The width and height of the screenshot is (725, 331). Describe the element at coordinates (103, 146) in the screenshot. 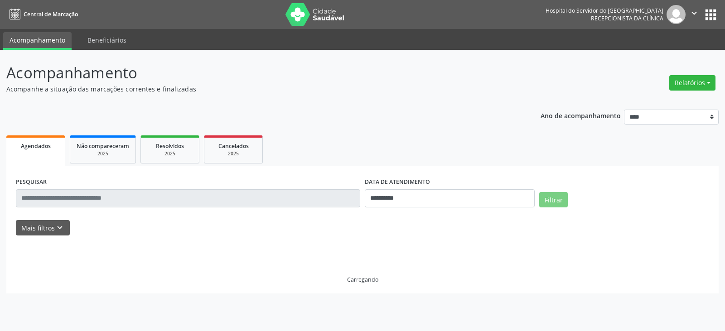

I see `span: Não compareceram` at that location.